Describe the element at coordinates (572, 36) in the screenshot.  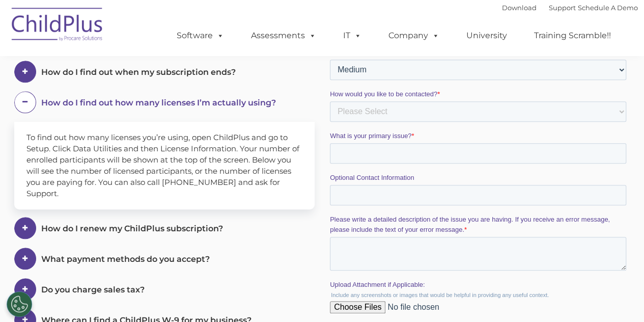
I see `a: Training Scramble!!` at that location.